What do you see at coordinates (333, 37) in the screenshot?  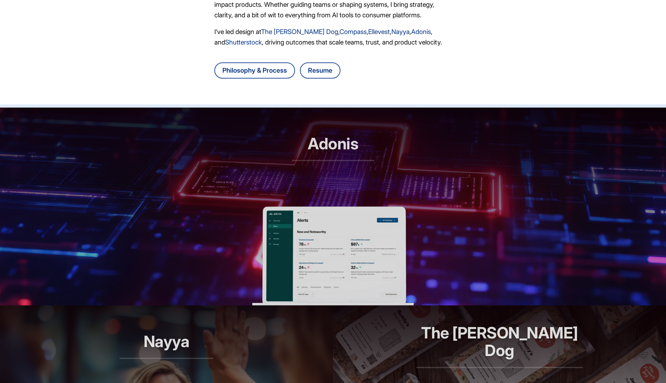 I see `p: I’ve led design at , , , , , and , driving outcomes that scale teams, trust, and product velocity.` at bounding box center [333, 37].